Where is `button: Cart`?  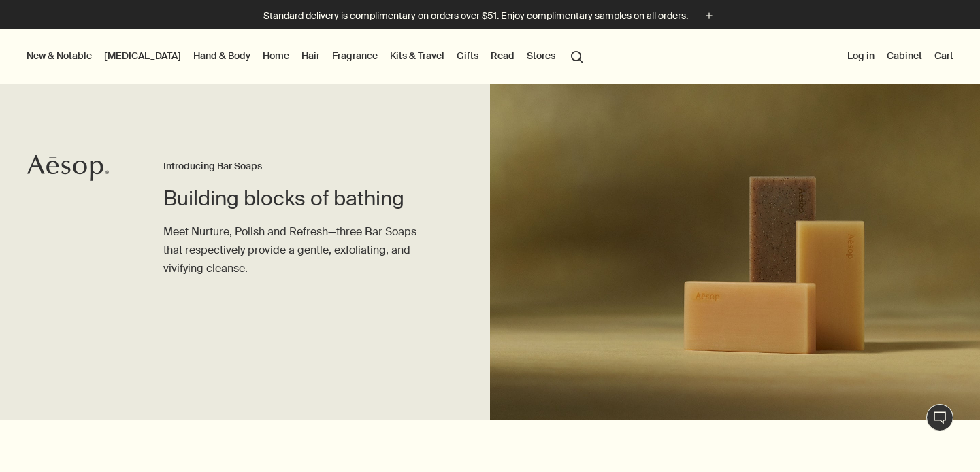 button: Cart is located at coordinates (943, 56).